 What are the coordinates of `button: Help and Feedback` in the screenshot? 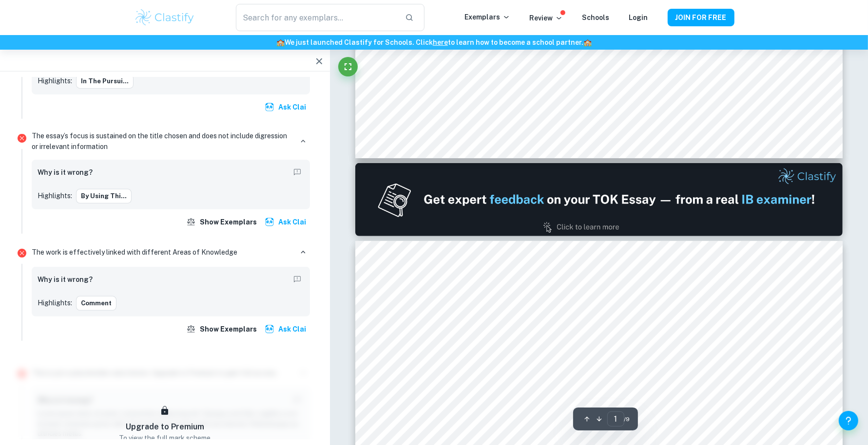 It's located at (849, 421).